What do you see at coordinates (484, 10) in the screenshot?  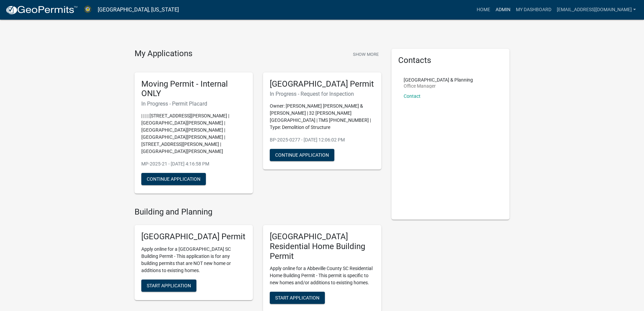 I see `a: Home` at bounding box center [484, 10].